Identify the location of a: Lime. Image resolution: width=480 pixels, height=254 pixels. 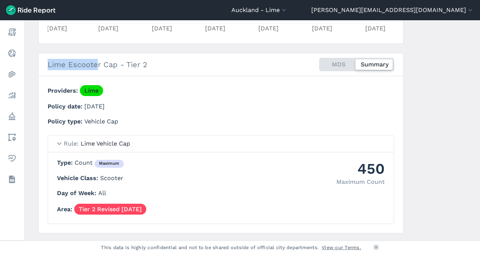
(91, 90).